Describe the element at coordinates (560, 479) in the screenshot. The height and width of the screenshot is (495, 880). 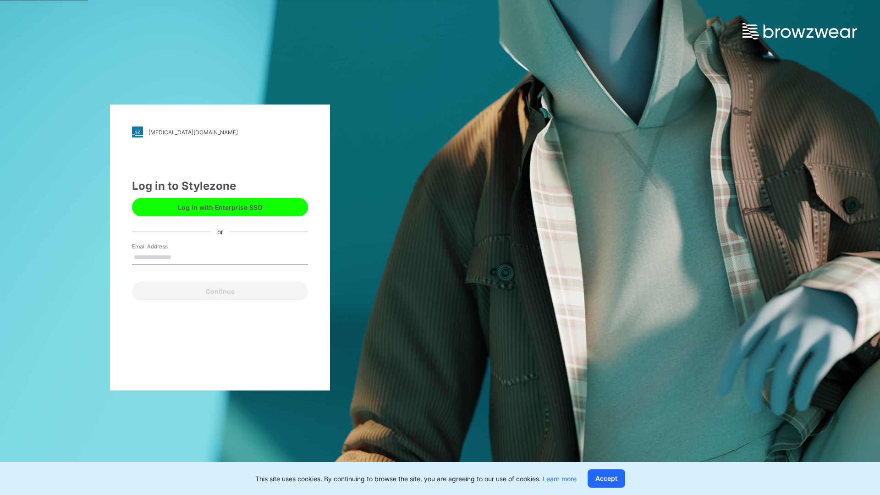
I see `a: Learn more` at that location.